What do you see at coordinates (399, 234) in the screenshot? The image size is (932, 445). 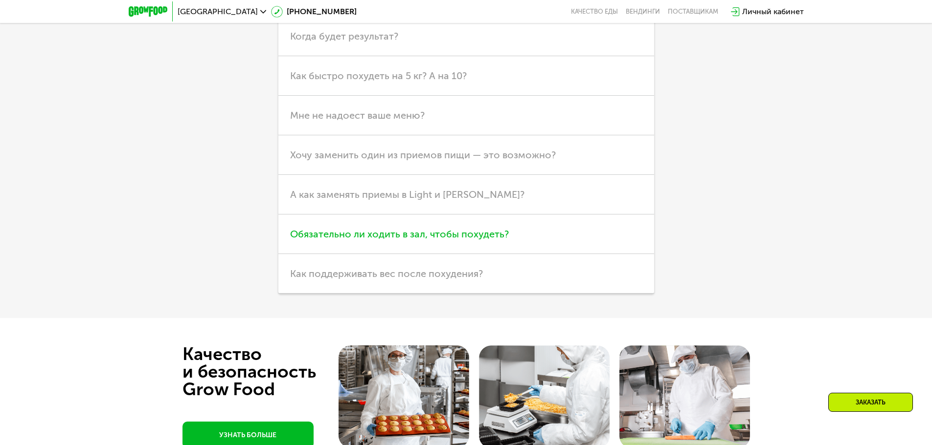 I see `span: Обязательно ли ходить в зал, чтобы похудеть?` at bounding box center [399, 234].